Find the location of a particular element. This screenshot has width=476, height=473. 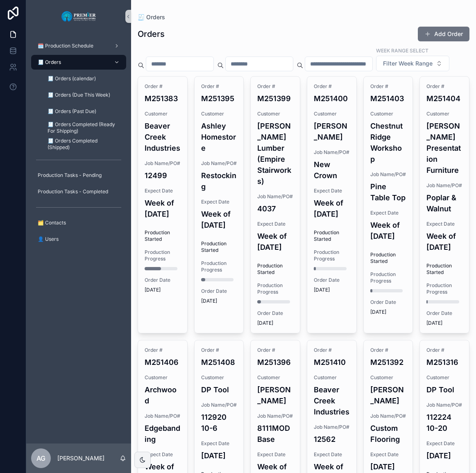

a: 🧾 Orders (calendar) is located at coordinates (83, 78).